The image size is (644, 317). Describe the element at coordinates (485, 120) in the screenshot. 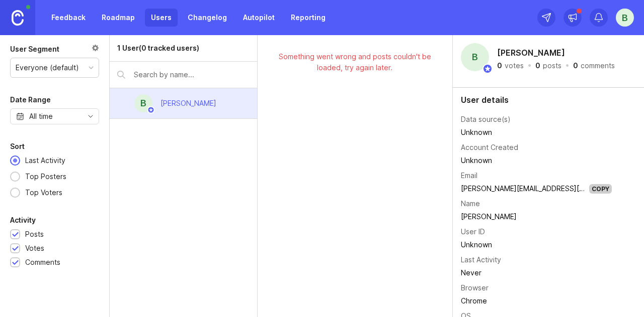

I see `div: Data source(s)` at that location.